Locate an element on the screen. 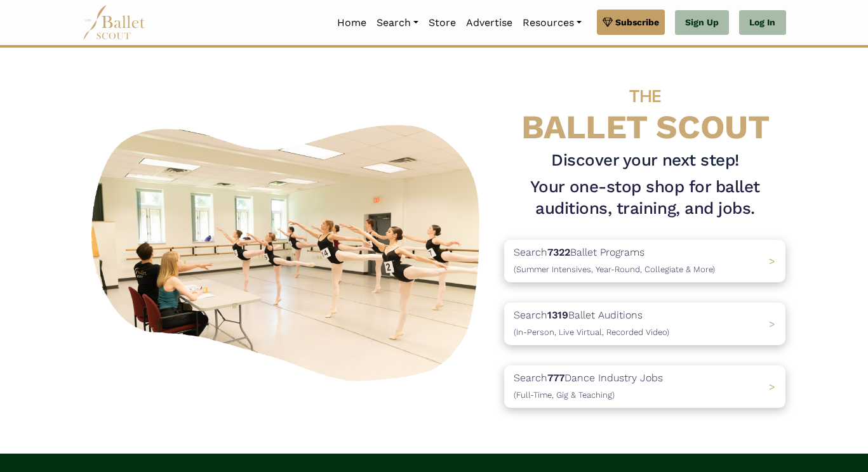  p: Search Ballet Programs is located at coordinates (614, 260).